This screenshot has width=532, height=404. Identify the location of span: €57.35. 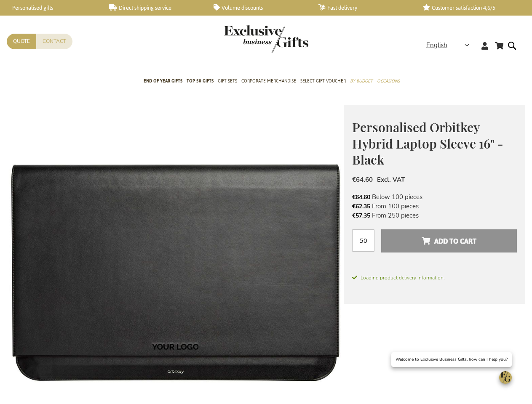
(361, 216).